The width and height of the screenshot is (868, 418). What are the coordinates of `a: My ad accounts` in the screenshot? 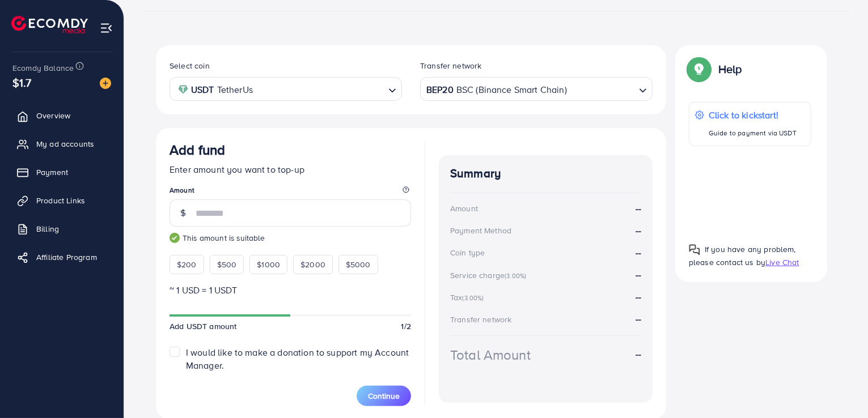 It's located at (62, 144).